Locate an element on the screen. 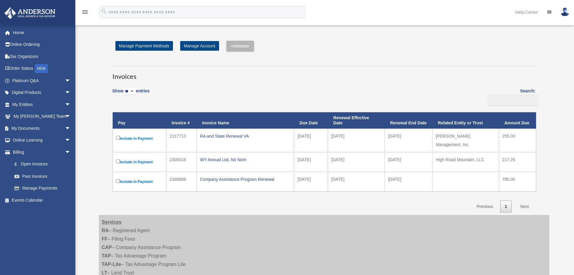 The height and width of the screenshot is (275, 574). div: WY Annual List, No Nom is located at coordinates (246, 159).